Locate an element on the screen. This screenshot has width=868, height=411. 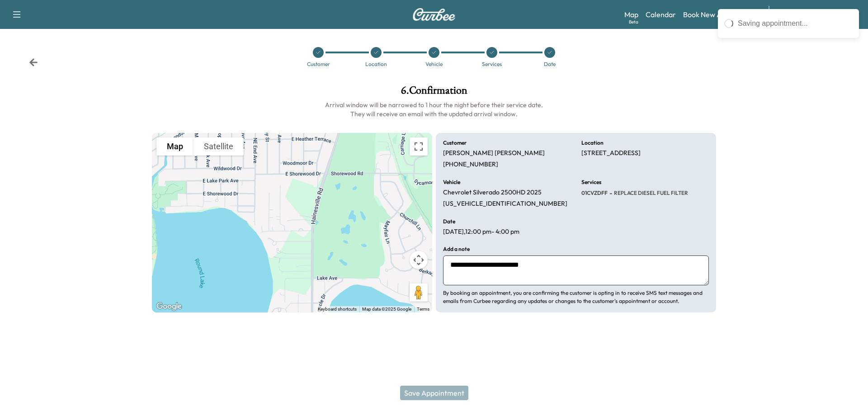
a: Terms (opens in new tab) is located at coordinates (423, 309).